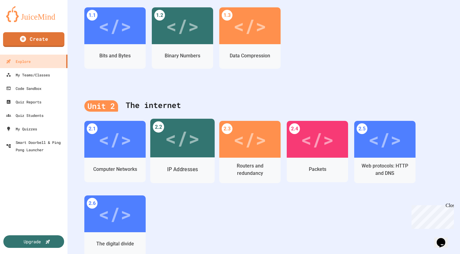 The width and height of the screenshot is (460, 254). What do you see at coordinates (158, 127) in the screenshot?
I see `div: 2.2` at bounding box center [158, 127].